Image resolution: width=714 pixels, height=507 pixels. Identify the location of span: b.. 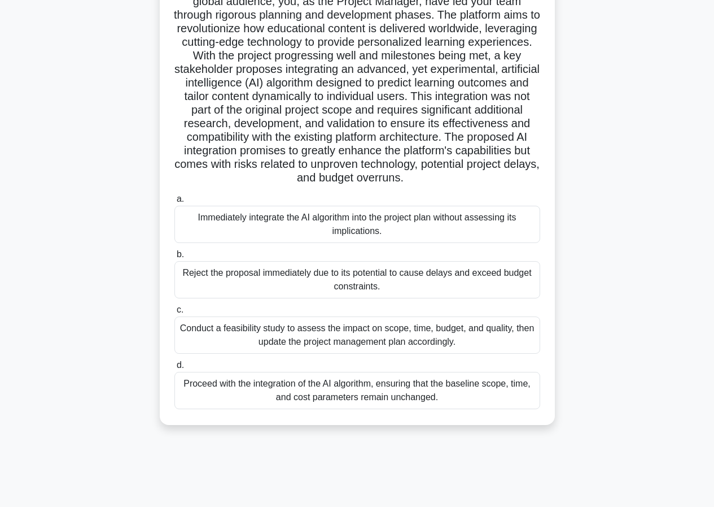
(180, 254).